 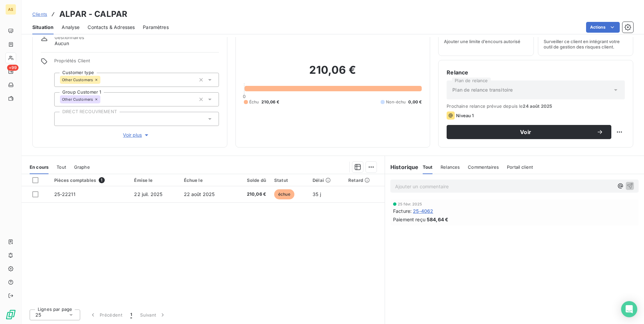 What do you see at coordinates (603, 27) in the screenshot?
I see `button: Actions` at bounding box center [603, 27].